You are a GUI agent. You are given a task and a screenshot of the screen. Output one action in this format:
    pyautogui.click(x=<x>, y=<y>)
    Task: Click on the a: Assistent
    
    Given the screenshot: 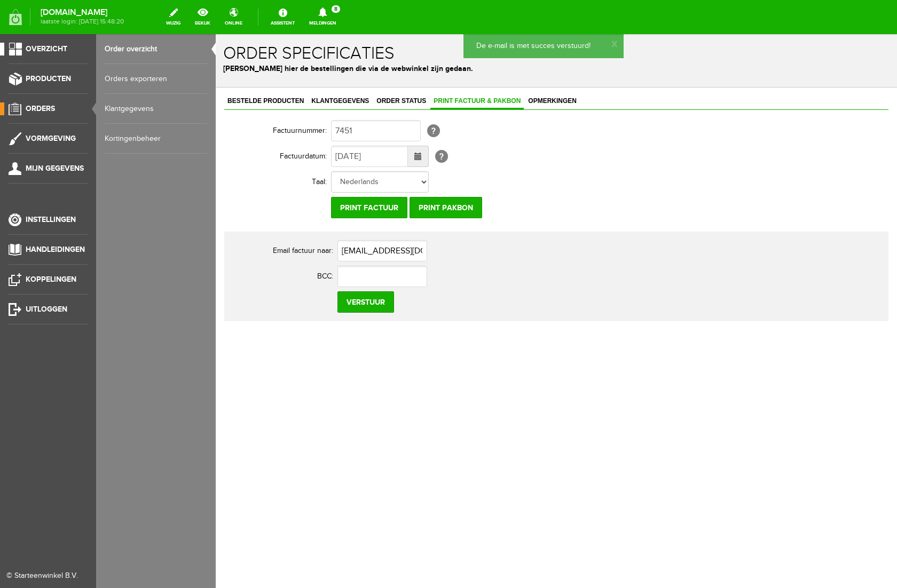 What is the action you would take?
    pyautogui.click(x=283, y=17)
    